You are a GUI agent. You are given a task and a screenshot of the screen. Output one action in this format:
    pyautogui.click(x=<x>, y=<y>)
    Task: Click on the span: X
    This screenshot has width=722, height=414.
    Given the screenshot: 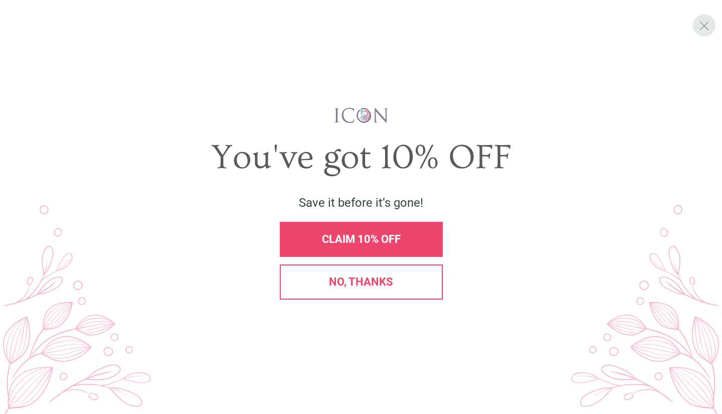 What is the action you would take?
    pyautogui.click(x=704, y=26)
    